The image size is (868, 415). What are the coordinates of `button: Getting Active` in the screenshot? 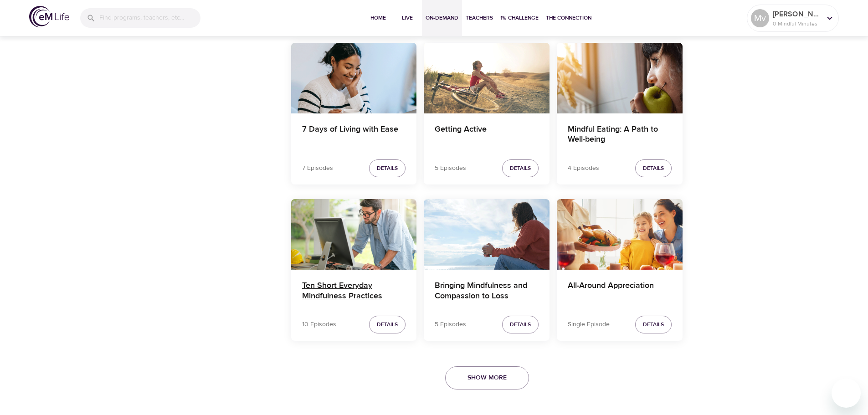 It's located at (486, 78).